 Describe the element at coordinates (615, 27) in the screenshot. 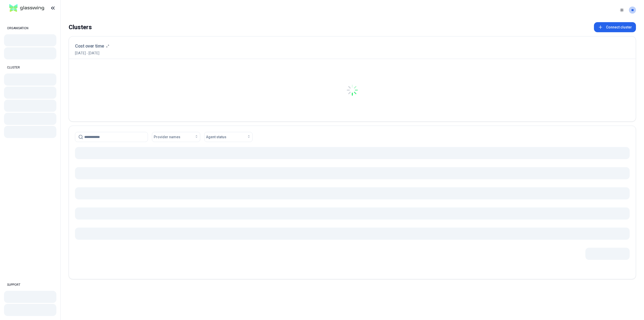

I see `button: Connect cluster` at that location.